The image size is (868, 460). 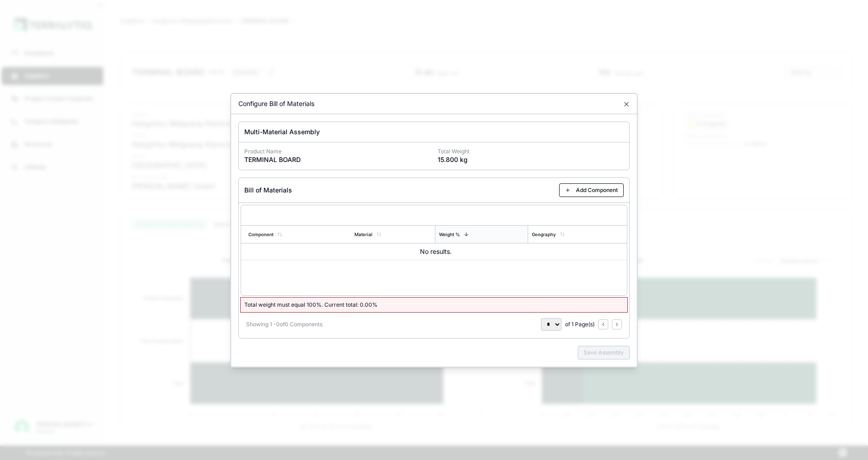 What do you see at coordinates (276, 103) in the screenshot?
I see `h2: Configure Bill of Materials` at bounding box center [276, 103].